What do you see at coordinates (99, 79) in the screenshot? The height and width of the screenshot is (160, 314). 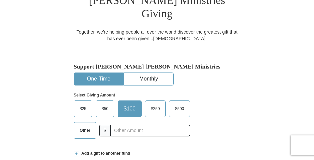 I see `button: One-Time` at bounding box center [99, 79].